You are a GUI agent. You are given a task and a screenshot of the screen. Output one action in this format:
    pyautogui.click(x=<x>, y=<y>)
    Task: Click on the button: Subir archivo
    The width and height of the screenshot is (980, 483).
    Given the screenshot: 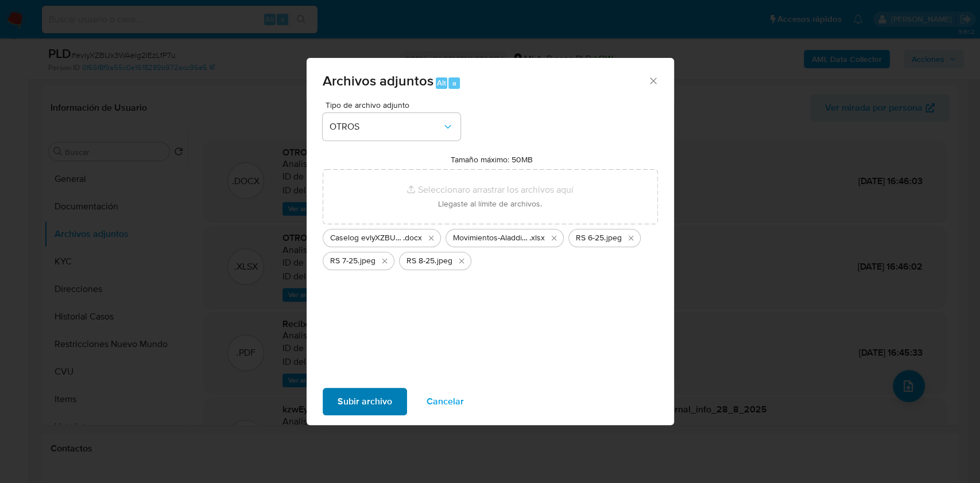 What is the action you would take?
    pyautogui.click(x=364, y=402)
    